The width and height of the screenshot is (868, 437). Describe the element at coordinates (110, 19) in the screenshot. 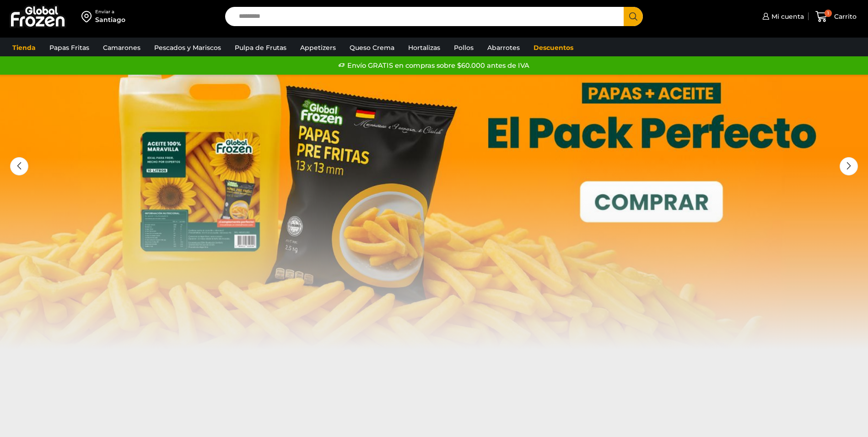

I see `div: Santiago` at that location.